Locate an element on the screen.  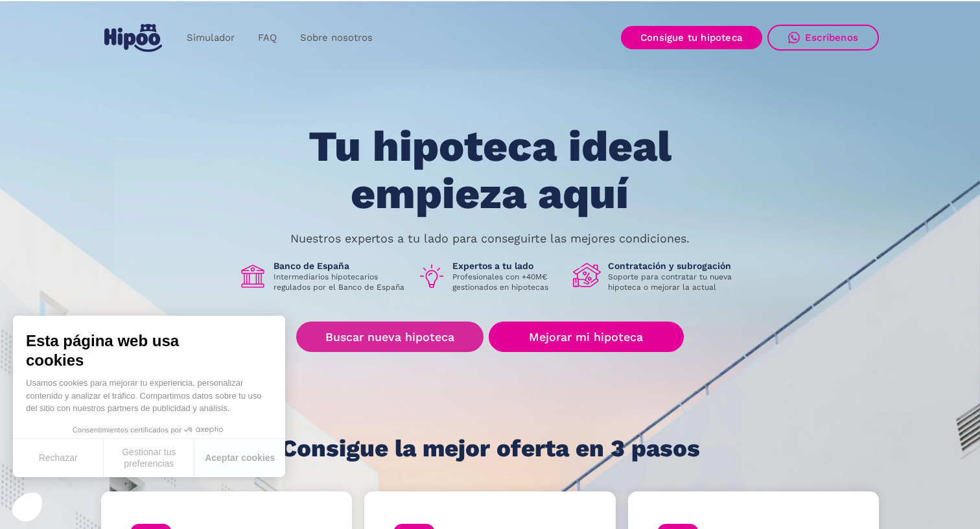
div: Escríbenos is located at coordinates (832, 38).